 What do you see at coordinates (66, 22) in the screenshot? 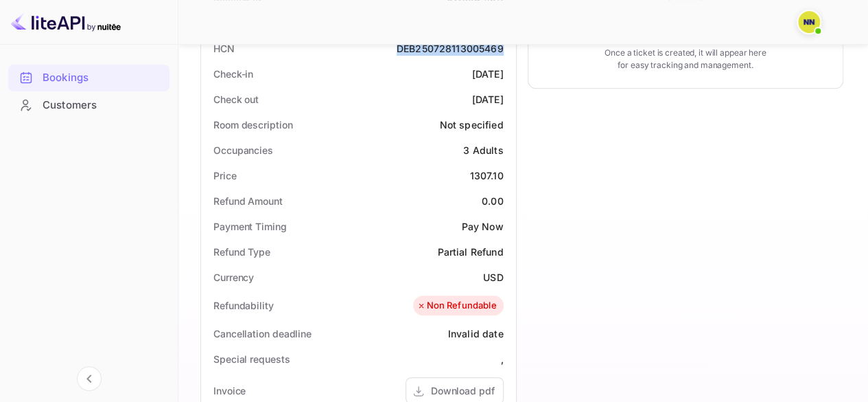
I see `img: LiteAPI logo` at bounding box center [66, 22].